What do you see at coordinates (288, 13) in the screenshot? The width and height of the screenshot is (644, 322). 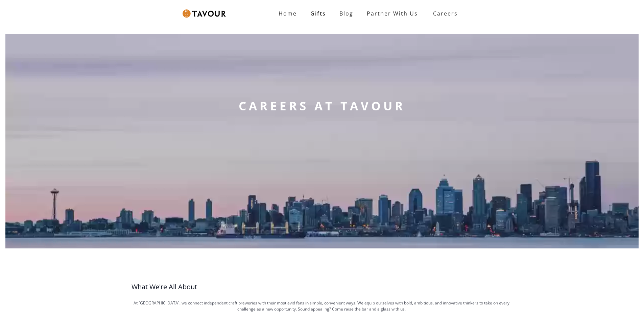 I see `a: Home` at bounding box center [288, 13].